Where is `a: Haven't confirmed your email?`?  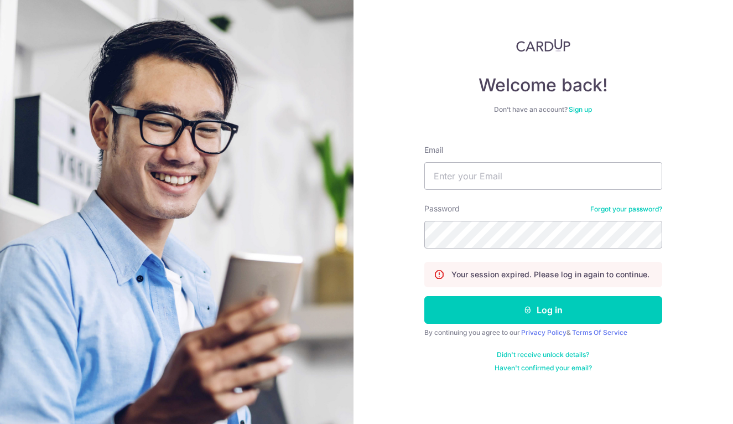 a: Haven't confirmed your email? is located at coordinates (543, 368).